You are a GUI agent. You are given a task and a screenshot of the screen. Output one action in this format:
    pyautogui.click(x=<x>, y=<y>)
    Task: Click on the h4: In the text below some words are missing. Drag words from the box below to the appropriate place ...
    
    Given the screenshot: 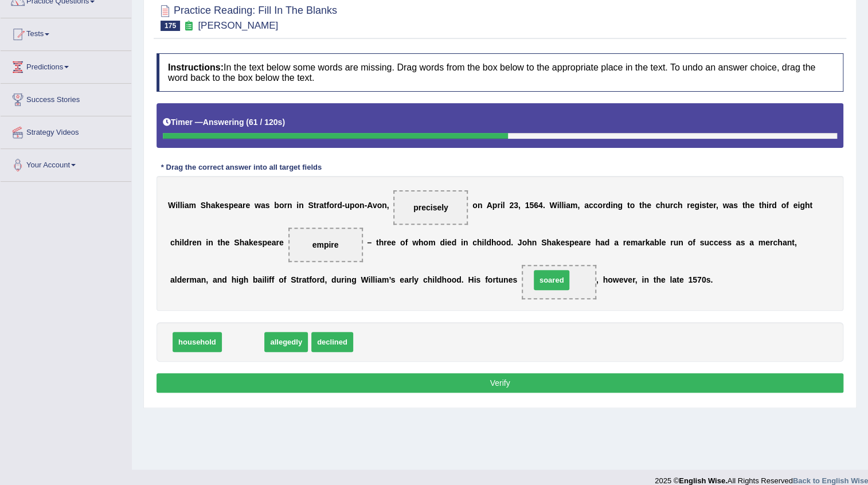 What is the action you would take?
    pyautogui.click(x=499, y=73)
    